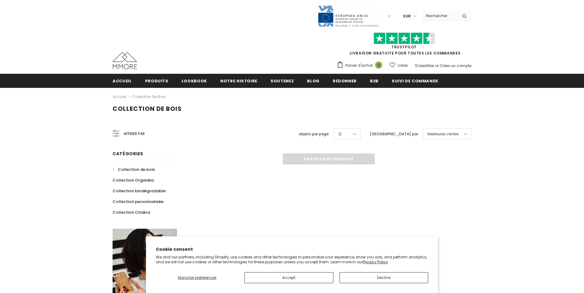 The image size is (584, 293). I want to click on span: soutenez, so click(282, 81).